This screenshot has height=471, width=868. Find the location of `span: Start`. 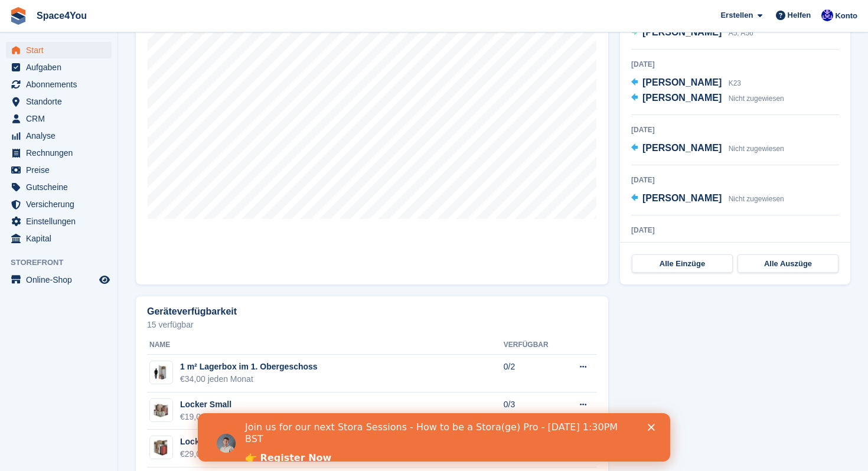

span: Start is located at coordinates (61, 50).